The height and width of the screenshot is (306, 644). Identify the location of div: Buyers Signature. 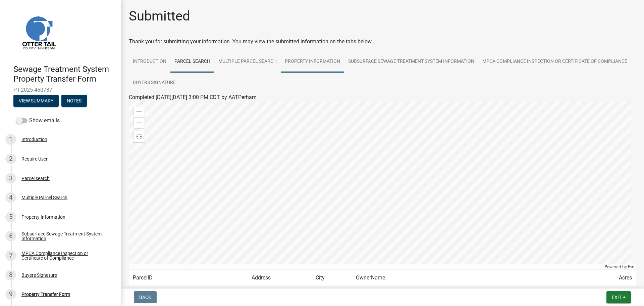
(39, 275).